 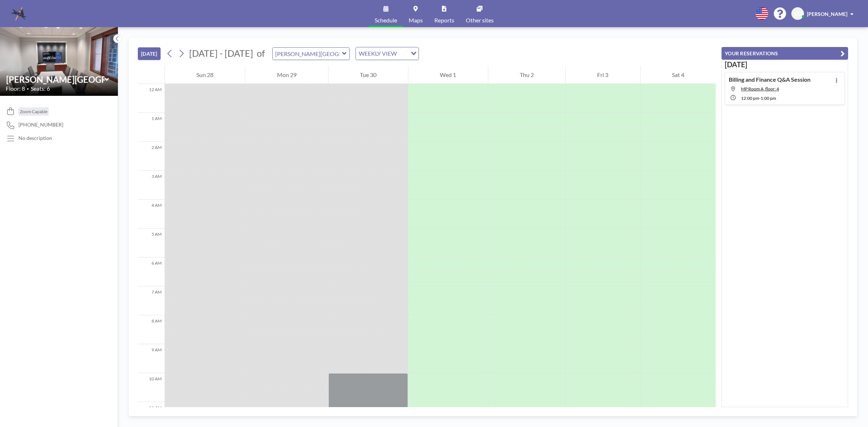 What do you see at coordinates (151, 301) in the screenshot?
I see `div: 7 AM` at bounding box center [151, 301].